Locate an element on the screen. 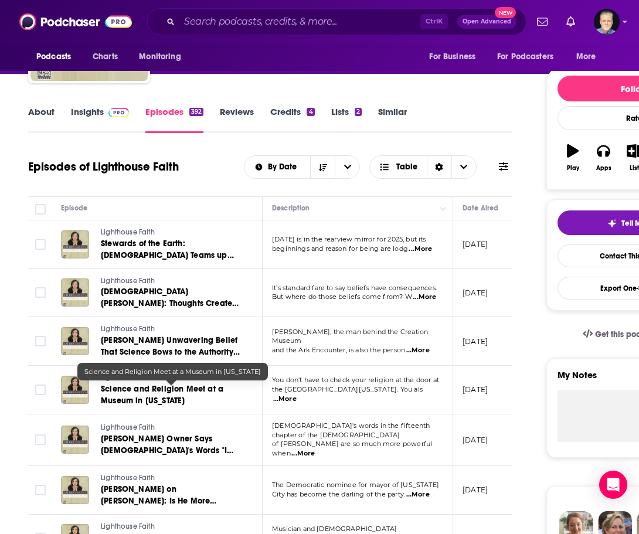 Image resolution: width=639 pixels, height=534 pixels. span: You don't have to check your religion at the door at is located at coordinates (355, 380).